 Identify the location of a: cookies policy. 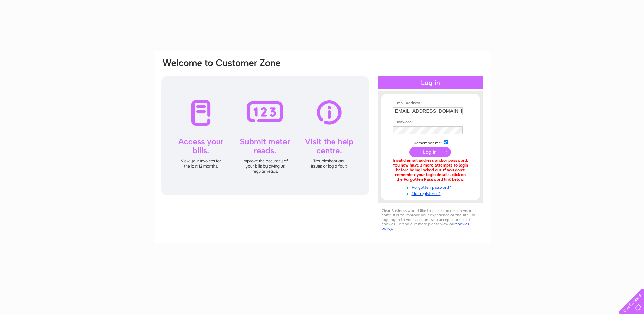
(426, 226).